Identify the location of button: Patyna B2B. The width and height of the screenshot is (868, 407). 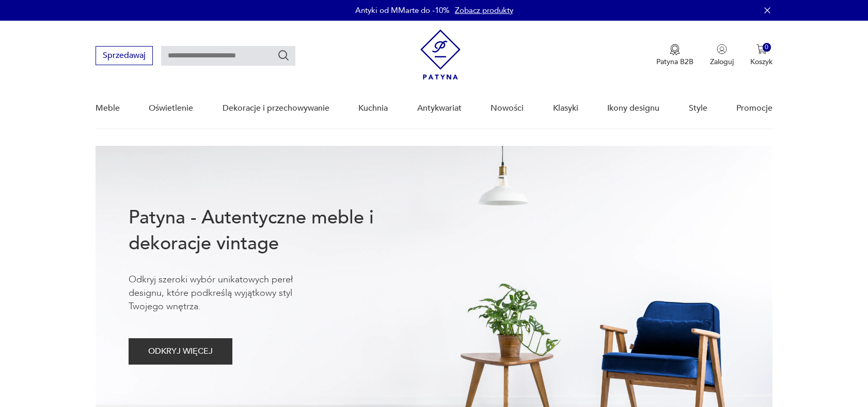
(674, 55).